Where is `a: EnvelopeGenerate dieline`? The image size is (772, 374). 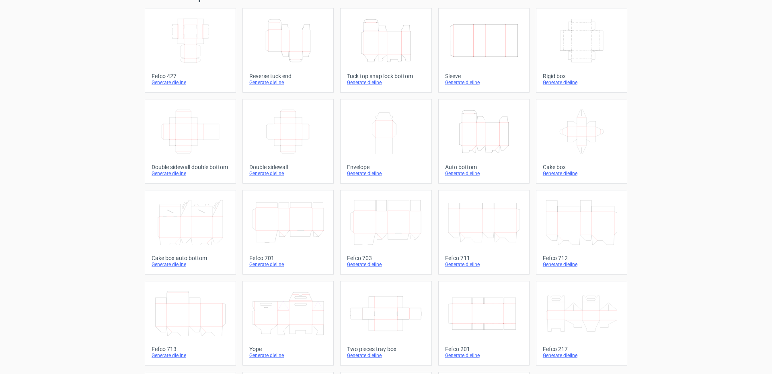
a: EnvelopeGenerate dieline is located at coordinates (386, 141).